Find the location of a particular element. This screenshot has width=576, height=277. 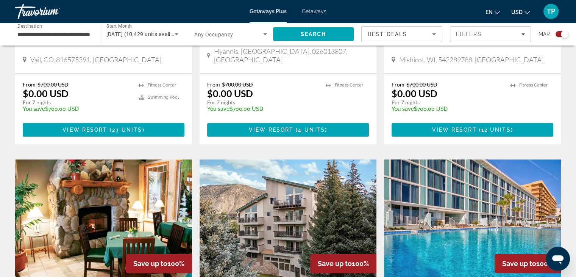

span: en is located at coordinates (489, 12).